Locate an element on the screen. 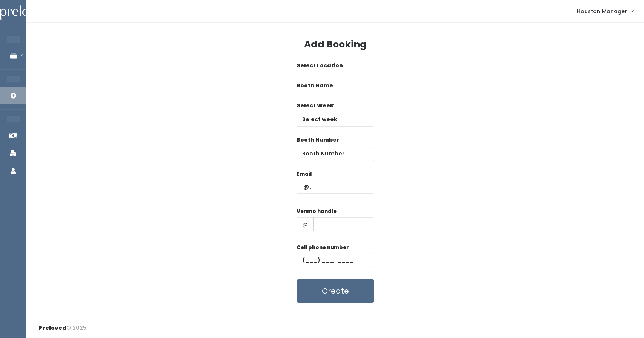 This screenshot has width=644, height=338. a: Houston Manager is located at coordinates (605, 11).